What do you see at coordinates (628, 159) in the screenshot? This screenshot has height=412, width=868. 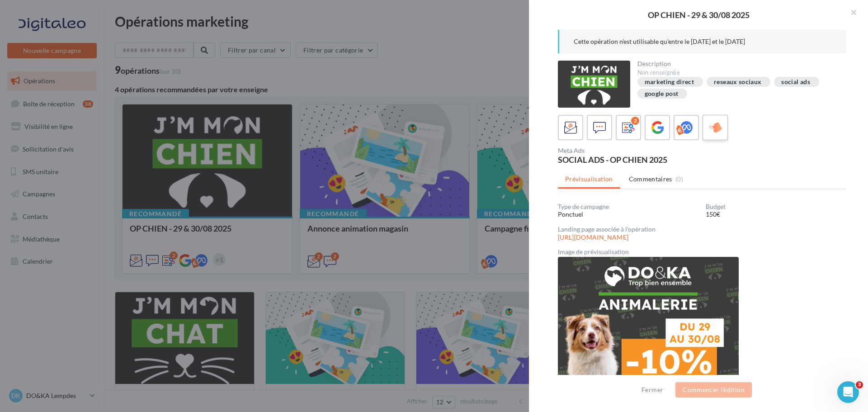 I see `div: SOCIAL ADS - OP CHIEN 2025` at bounding box center [628, 159].